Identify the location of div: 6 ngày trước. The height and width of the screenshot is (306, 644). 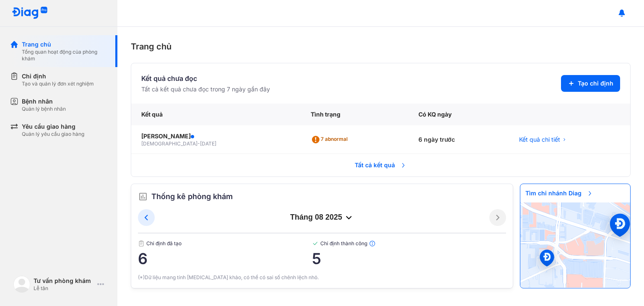
(459, 140).